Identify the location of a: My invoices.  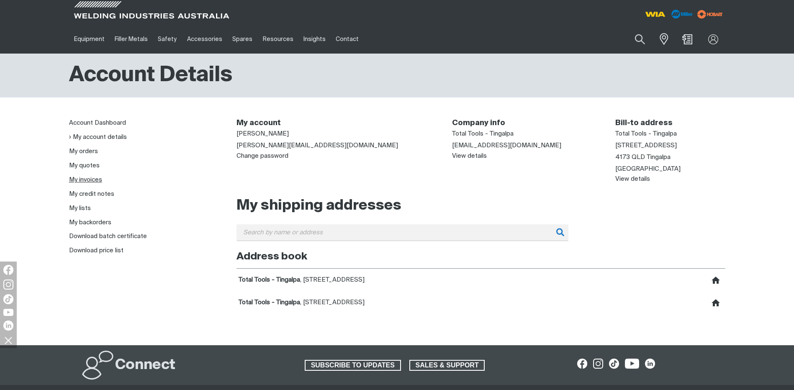
(85, 180).